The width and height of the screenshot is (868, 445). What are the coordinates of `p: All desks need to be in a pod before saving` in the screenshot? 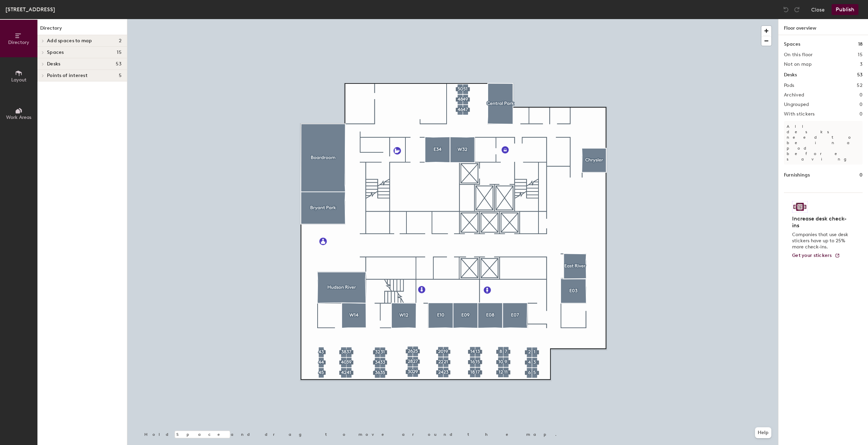 It's located at (823, 143).